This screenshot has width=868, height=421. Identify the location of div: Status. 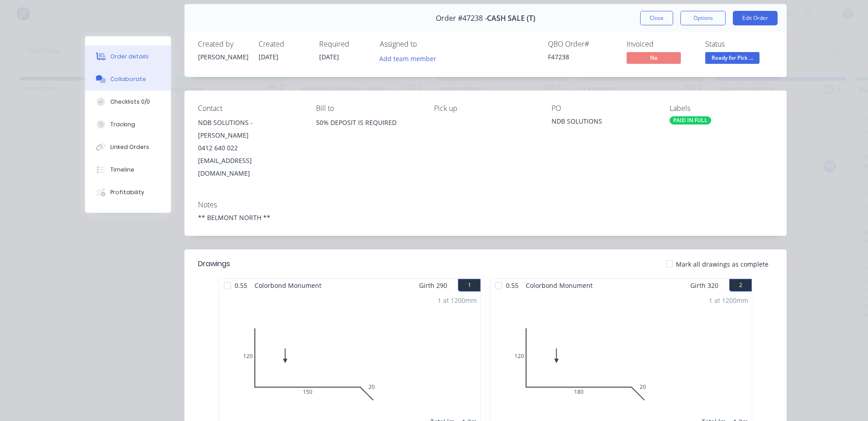
(739, 44).